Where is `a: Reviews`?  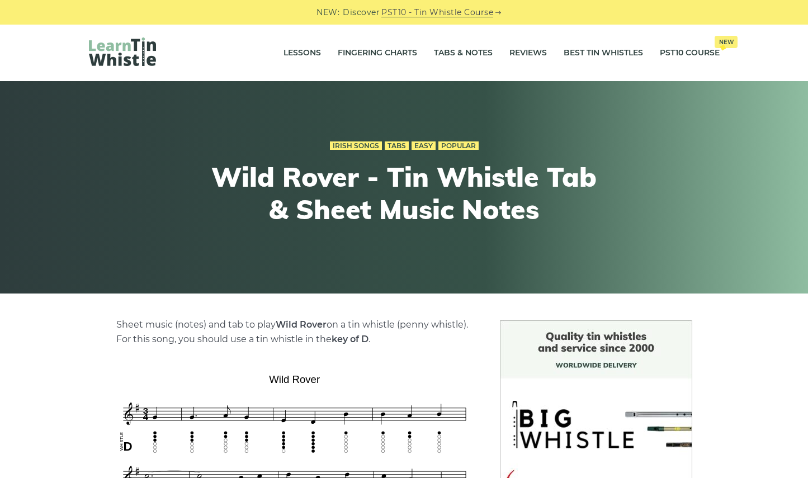
a: Reviews is located at coordinates (528, 53).